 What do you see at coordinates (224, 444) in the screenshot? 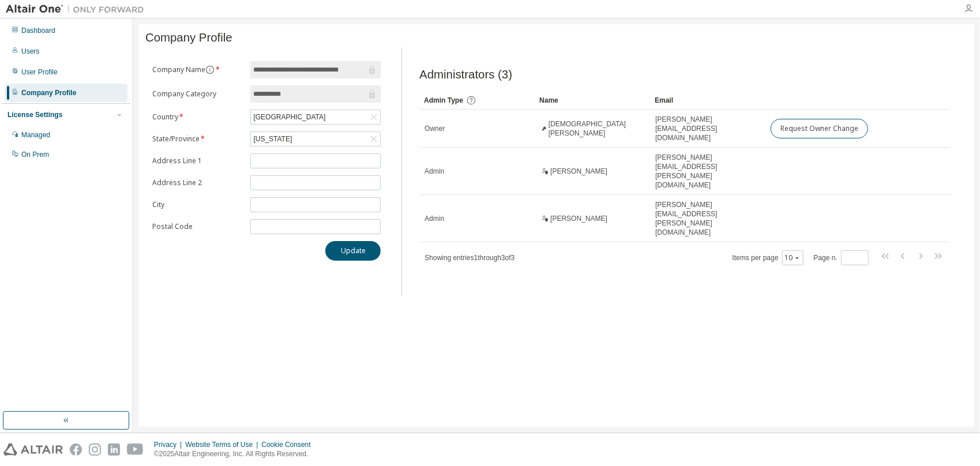
I see `div: Website Terms of Use` at bounding box center [224, 444].